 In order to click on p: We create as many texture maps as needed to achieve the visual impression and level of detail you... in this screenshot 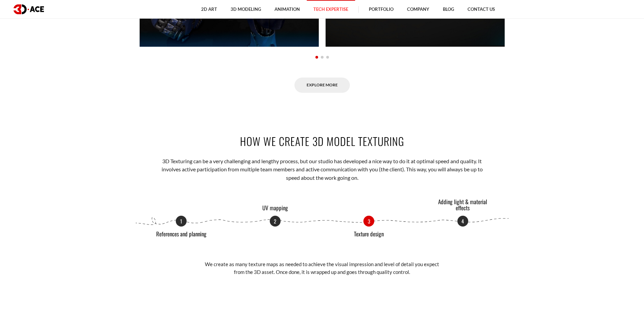, I will do `click(322, 268)`.